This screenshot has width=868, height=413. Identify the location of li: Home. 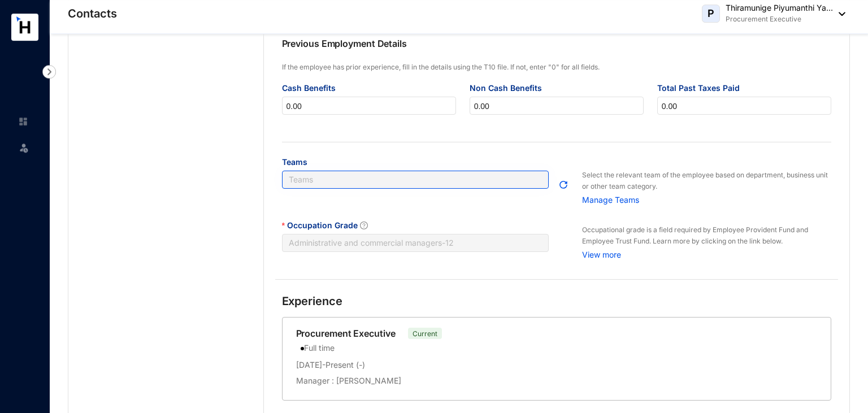
(22, 122).